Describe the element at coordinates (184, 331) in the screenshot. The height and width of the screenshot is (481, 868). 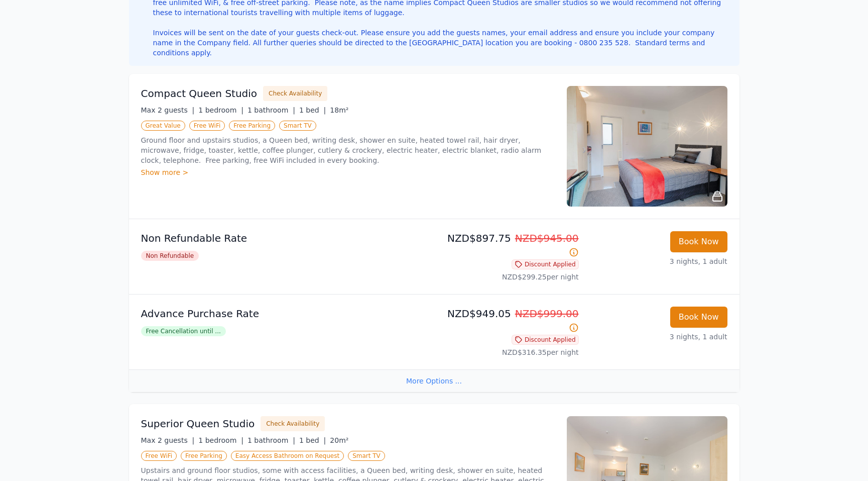
I see `span: Free Cancellation until ...` at that location.